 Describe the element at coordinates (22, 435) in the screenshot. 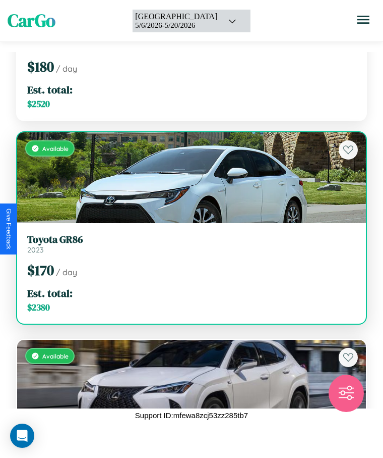

I see `div: Open Intercom Messenger` at that location.